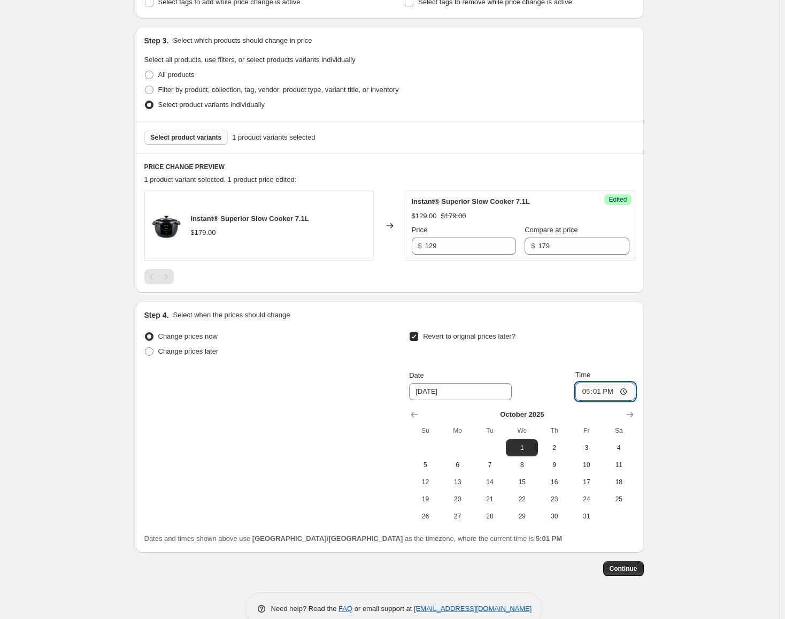 This screenshot has height=619, width=785. What do you see at coordinates (619, 499) in the screenshot?
I see `button: Saturday October 25 2025` at bounding box center [619, 499].